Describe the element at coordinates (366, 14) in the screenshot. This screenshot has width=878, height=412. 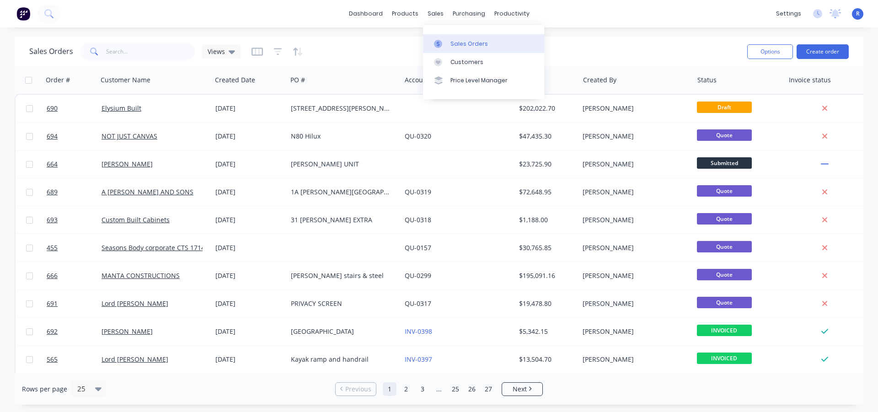
I see `a: dashboard` at that location.